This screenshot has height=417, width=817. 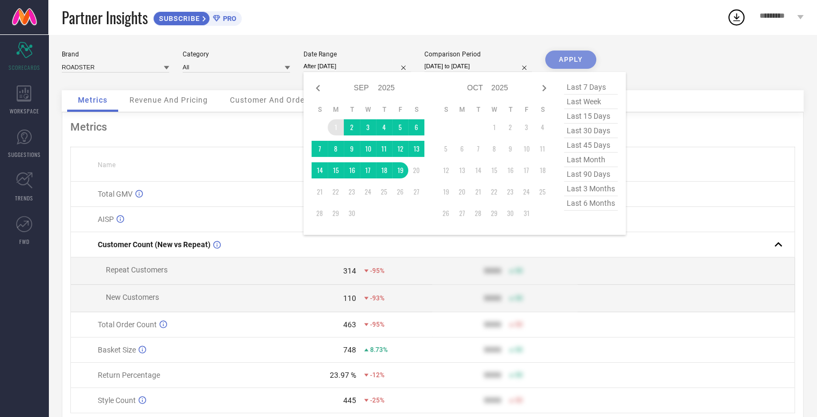 I want to click on span: Name, so click(x=106, y=165).